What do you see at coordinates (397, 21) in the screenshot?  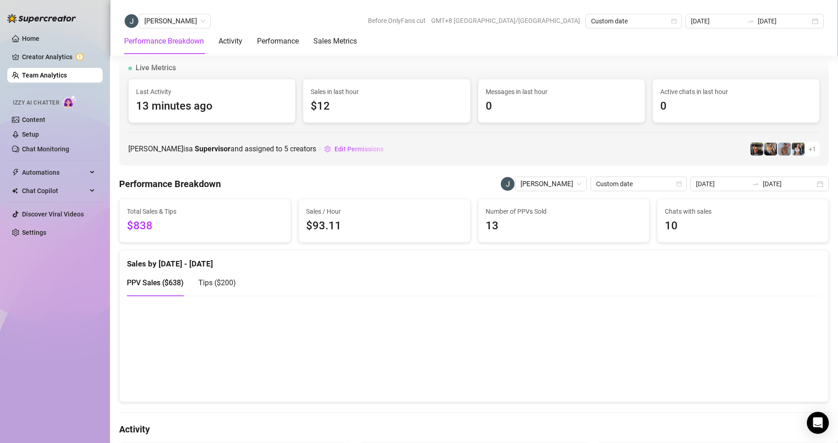 I see `span: Before OnlyFans cut` at bounding box center [397, 21].